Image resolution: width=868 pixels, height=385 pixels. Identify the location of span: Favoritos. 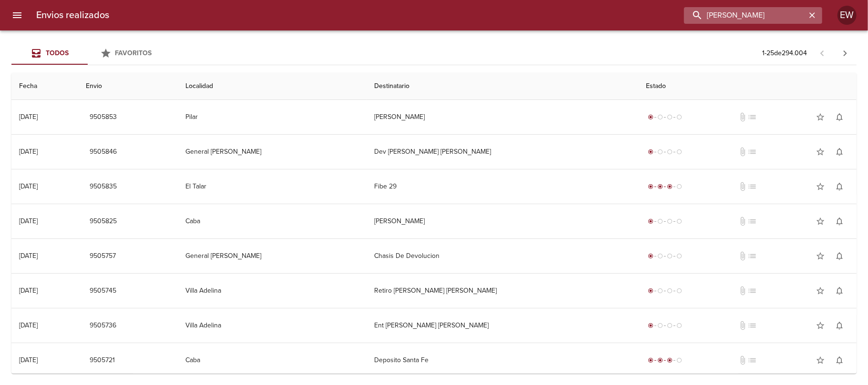
(133, 53).